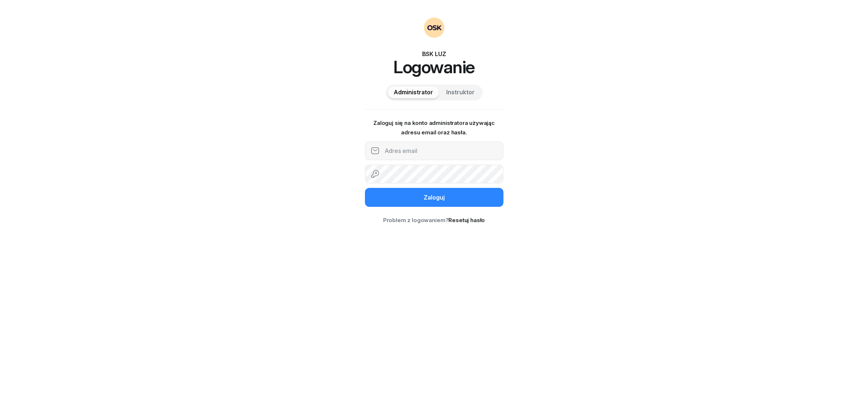  I want to click on button: Instruktor, so click(460, 93).